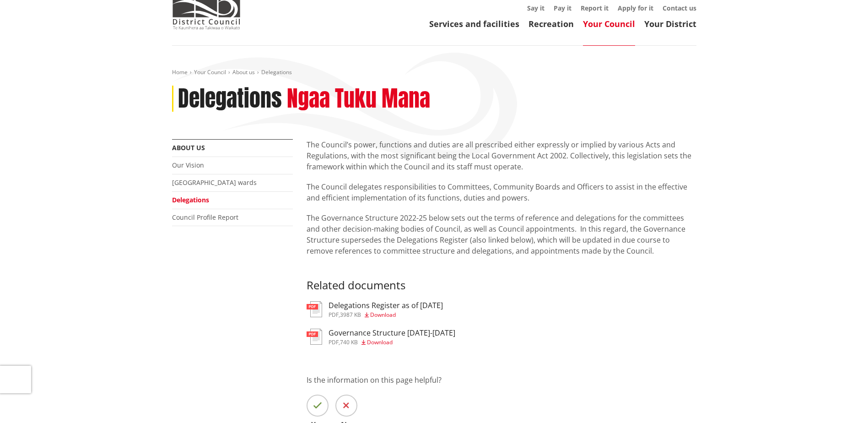 This screenshot has width=868, height=423. Describe the element at coordinates (502, 192) in the screenshot. I see `p: The Council delegates responsibilities to Committees, Community Boards and Officers to assist in ...` at that location.